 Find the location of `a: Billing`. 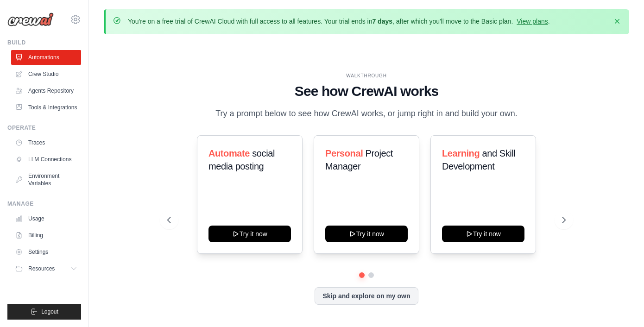

a: Billing is located at coordinates (46, 236).